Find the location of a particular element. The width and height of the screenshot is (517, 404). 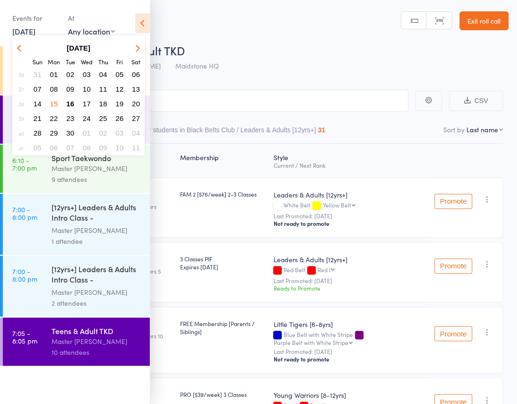

span: 15 is located at coordinates (54, 104).